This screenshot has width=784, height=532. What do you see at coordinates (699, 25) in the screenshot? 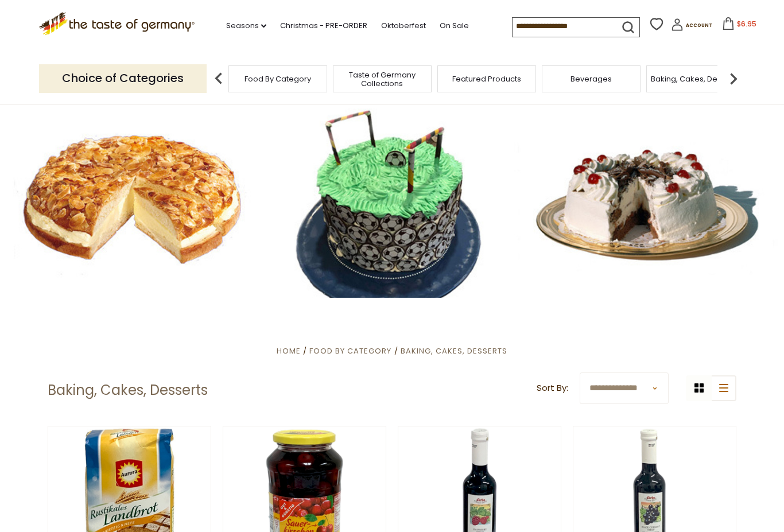
I see `span: Account` at bounding box center [699, 25].